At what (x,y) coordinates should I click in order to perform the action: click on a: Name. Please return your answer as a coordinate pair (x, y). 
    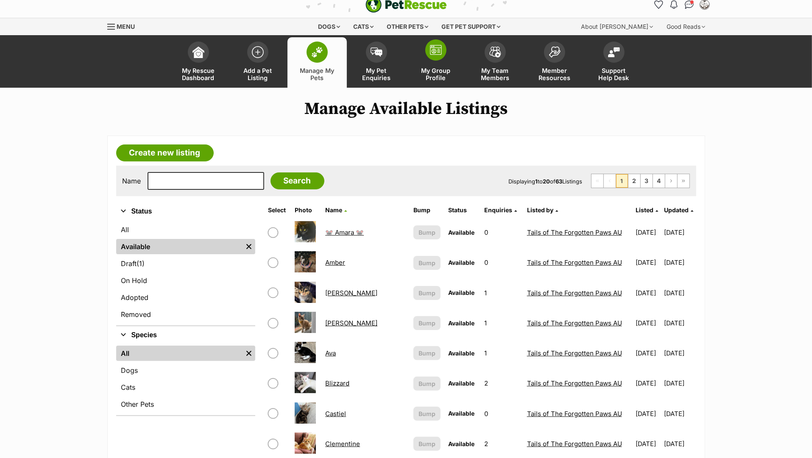
    Looking at the image, I should click on (336, 210).